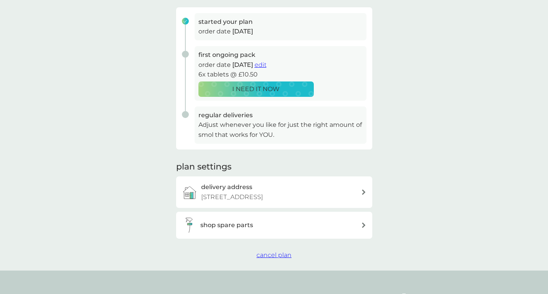 The width and height of the screenshot is (548, 294). I want to click on h3: regular deliveries, so click(280, 115).